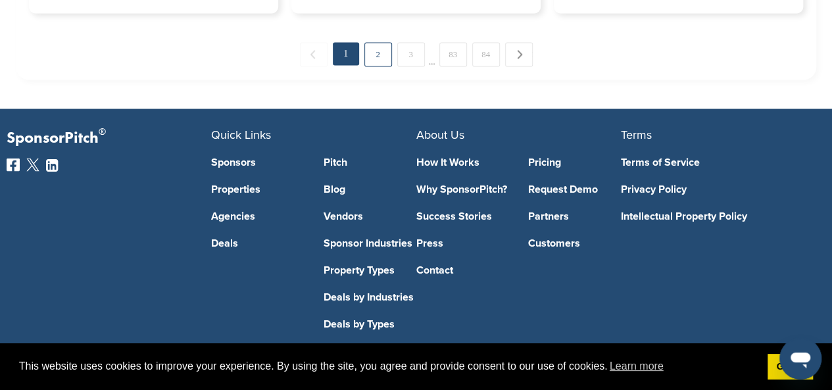 The width and height of the screenshot is (832, 390). Describe the element at coordinates (370, 216) in the screenshot. I see `a: Vendors` at that location.